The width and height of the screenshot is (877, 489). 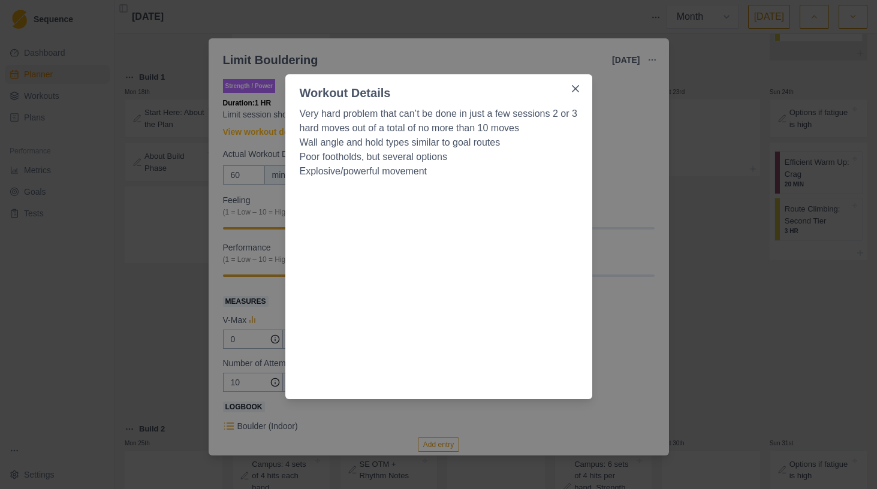 What do you see at coordinates (576, 89) in the screenshot?
I see `button: Close` at bounding box center [576, 89].